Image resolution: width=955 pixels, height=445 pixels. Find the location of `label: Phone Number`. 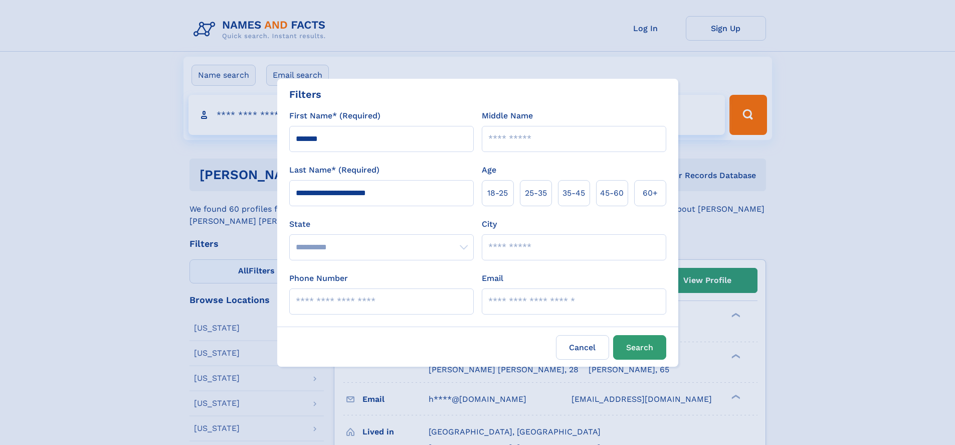

label: Phone Number is located at coordinates (318, 278).